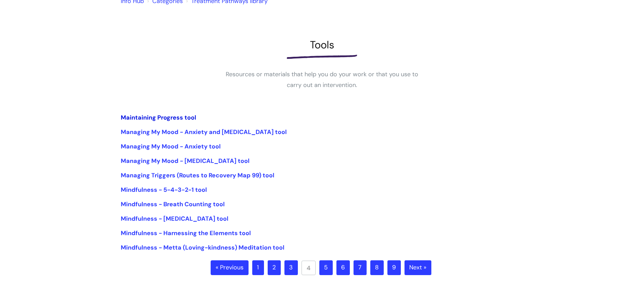 This screenshot has height=306, width=644. Describe the element at coordinates (158, 118) in the screenshot. I see `a: Maintaining Progress tool` at that location.